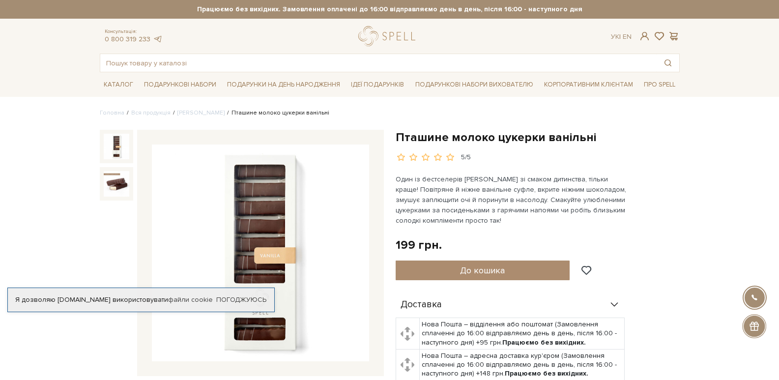 This screenshot has width=779, height=380. What do you see at coordinates (180, 85) in the screenshot?
I see `a: Подарункові набори` at bounding box center [180, 85].